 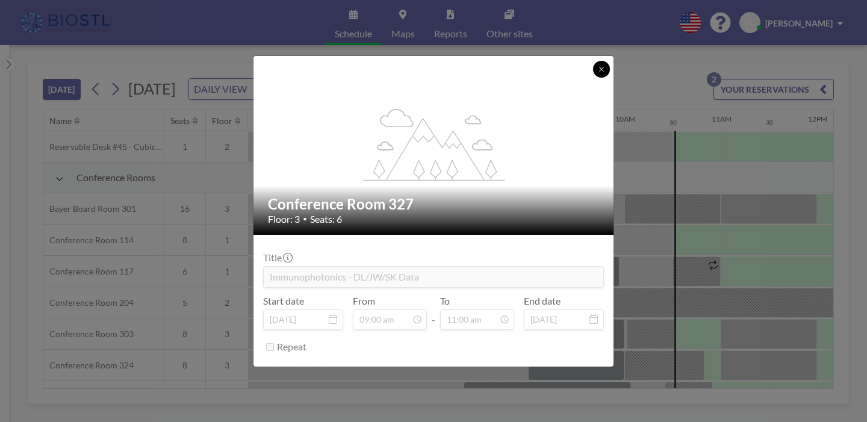 I want to click on label: To, so click(x=445, y=301).